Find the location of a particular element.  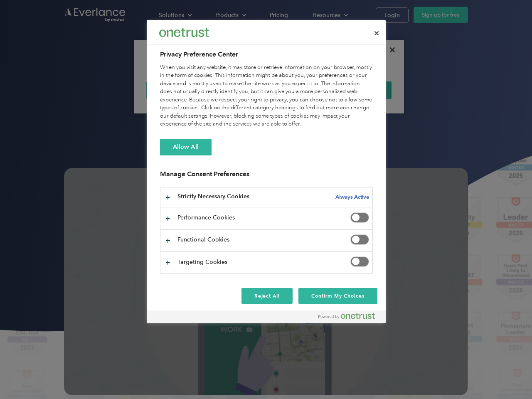

h2: Privacy Preference Center is located at coordinates (267, 55).